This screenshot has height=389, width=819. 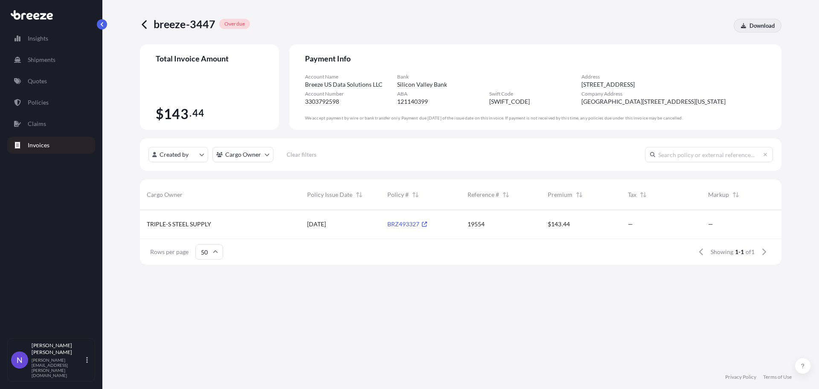 I want to click on span: Policy Issue Date, so click(x=330, y=195).